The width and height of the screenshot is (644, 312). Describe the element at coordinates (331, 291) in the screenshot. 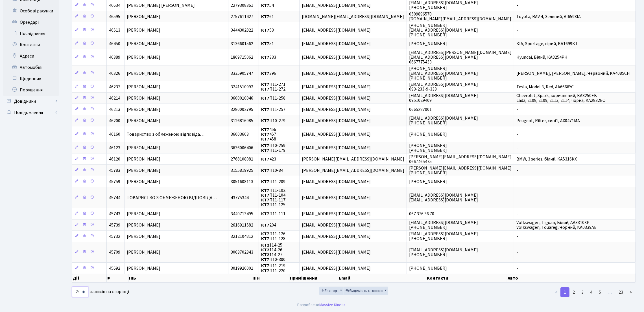

I see `button: Експорт` at that location.